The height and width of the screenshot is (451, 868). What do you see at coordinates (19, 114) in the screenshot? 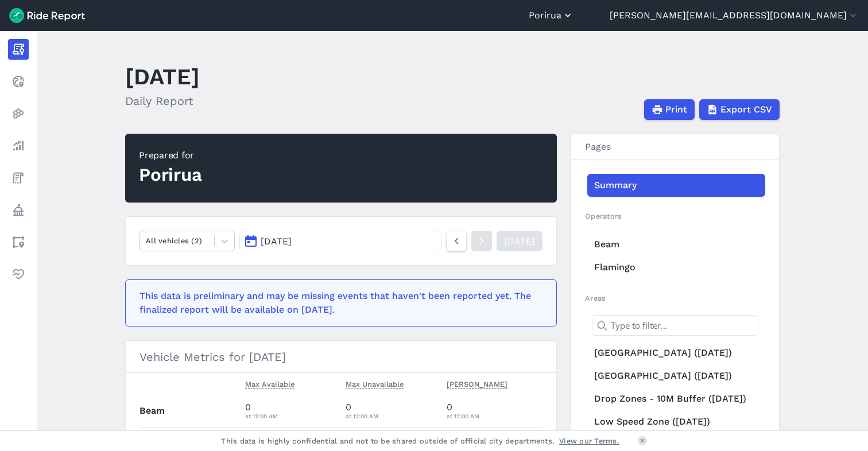
I see `a: Heatmaps` at bounding box center [19, 114].